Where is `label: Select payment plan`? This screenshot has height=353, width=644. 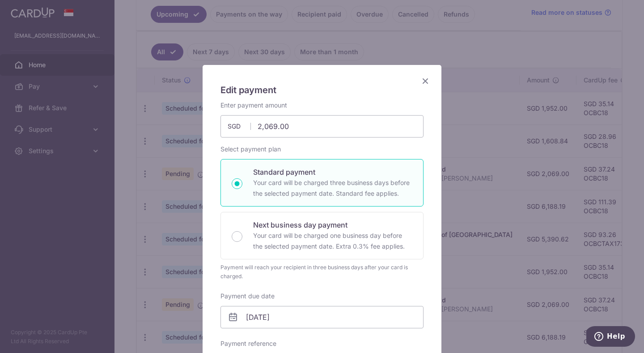
label: Select payment plan is located at coordinates (250, 149).